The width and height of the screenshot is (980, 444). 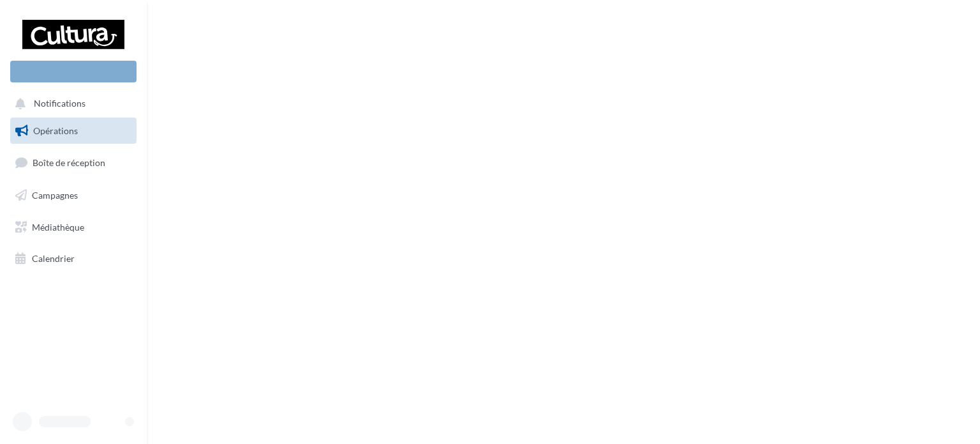 I want to click on div: Nouvelle campagne, so click(x=73, y=72).